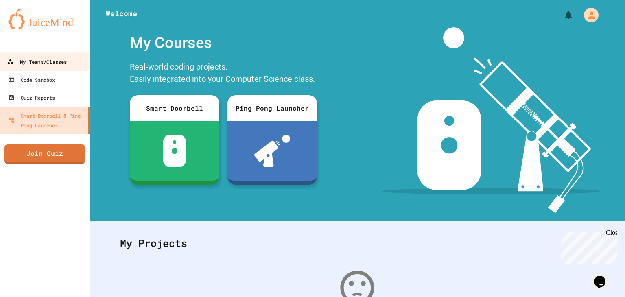 This screenshot has height=297, width=625. Describe the element at coordinates (588, 15) in the screenshot. I see `div: My Account` at that location.